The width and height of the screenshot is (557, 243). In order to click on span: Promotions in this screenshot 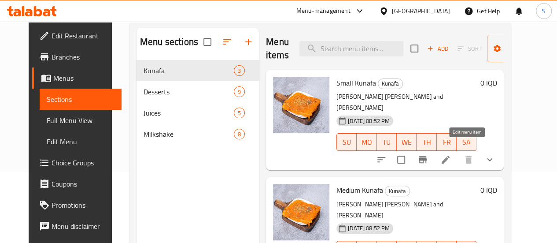, I will do `click(83, 205)`.